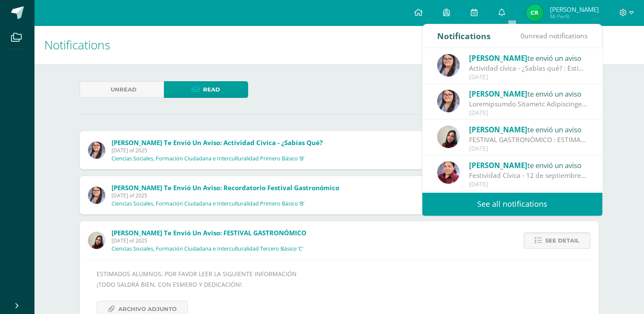 Image resolution: width=644 pixels, height=314 pixels. Describe the element at coordinates (528, 68) in the screenshot. I see `div: Actividad cívica - ¿Sabías qué? : Estimados jóvenes reciban un cordial saludo, por este medio les...` at that location.